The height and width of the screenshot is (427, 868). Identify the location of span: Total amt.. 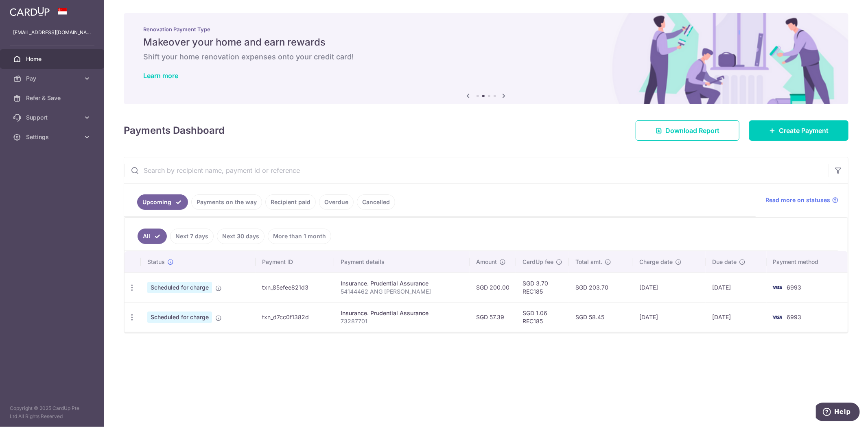
(589, 262).